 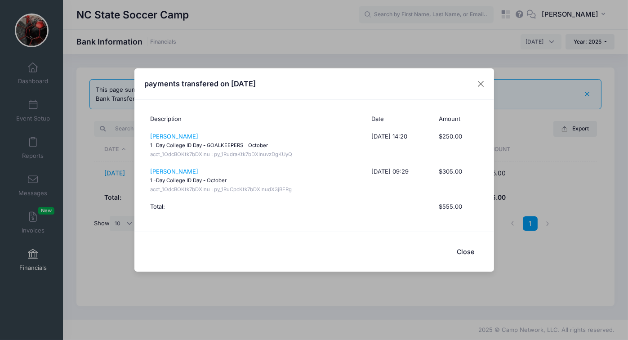 I want to click on small: 1 -Day College ID Day - October, so click(x=188, y=180).